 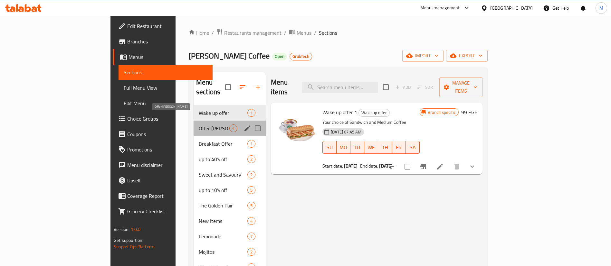 What do you see at coordinates (230, 159) in the screenshot?
I see `div: up to 40% off2` at bounding box center [230, 159].